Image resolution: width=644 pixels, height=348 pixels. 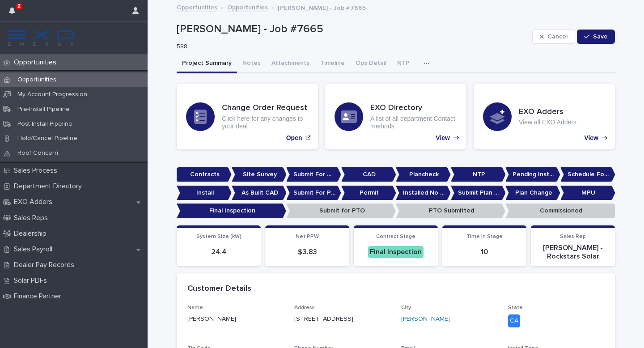 What do you see at coordinates (259, 193) in the screenshot?
I see `p: As Built CAD` at bounding box center [259, 193].